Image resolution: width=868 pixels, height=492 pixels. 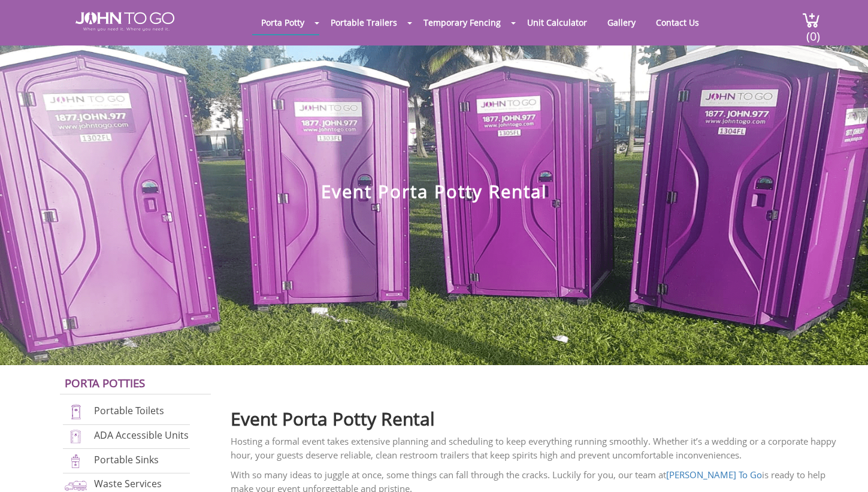 What do you see at coordinates (129, 411) in the screenshot?
I see `a: Portable Toilets` at bounding box center [129, 411].